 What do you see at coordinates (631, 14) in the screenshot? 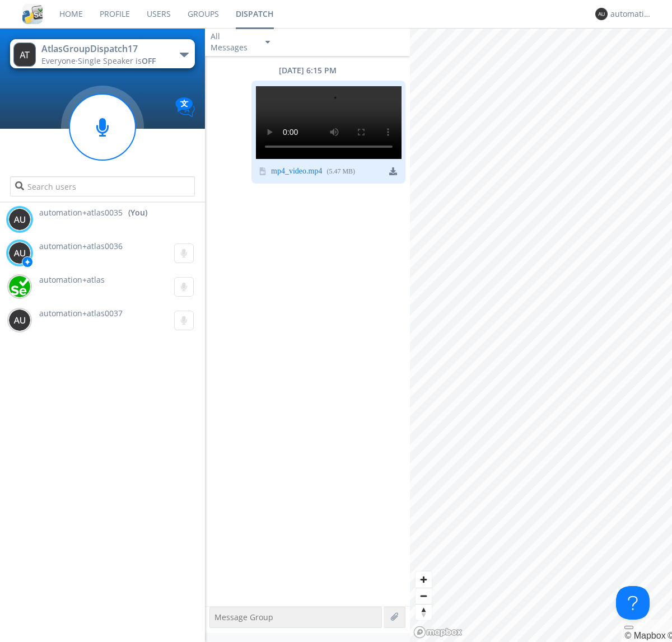
I see `div: automation+atlas0035` at bounding box center [631, 14].